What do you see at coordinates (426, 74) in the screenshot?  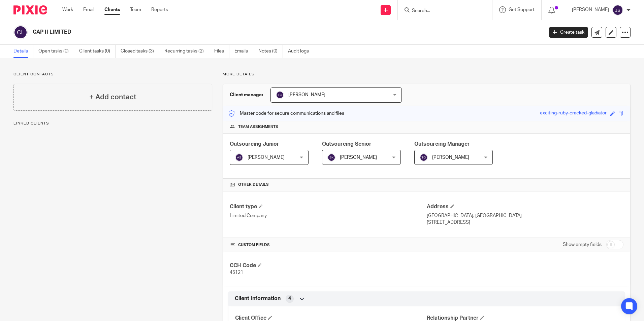 I see `p: More details` at bounding box center [426, 74].